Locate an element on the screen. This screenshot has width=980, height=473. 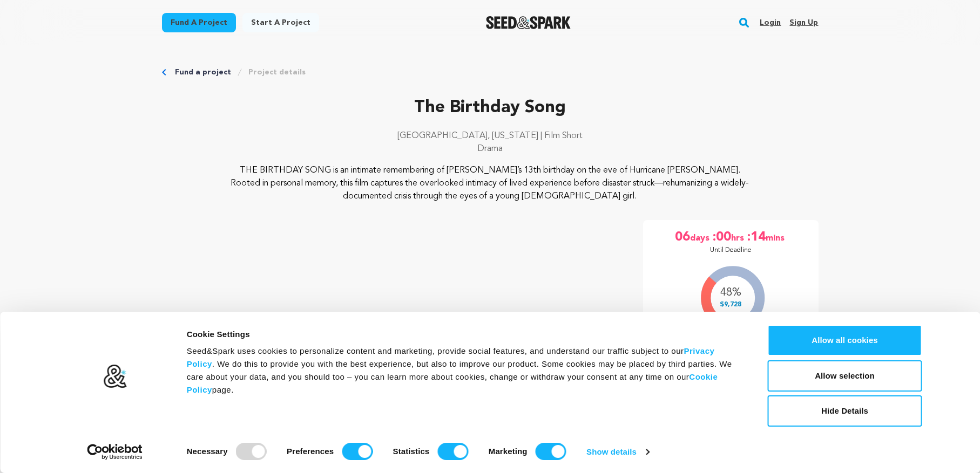
a: Show details is located at coordinates (618, 452).